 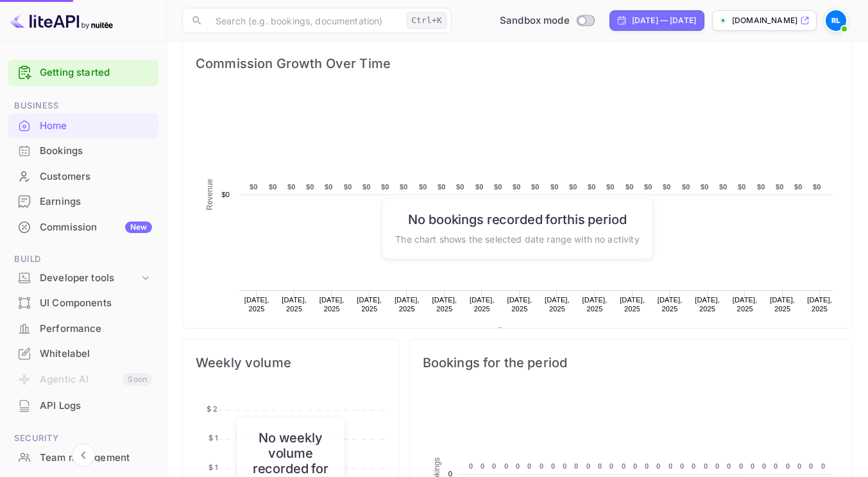 I want to click on button: Collapse navigation, so click(x=83, y=455).